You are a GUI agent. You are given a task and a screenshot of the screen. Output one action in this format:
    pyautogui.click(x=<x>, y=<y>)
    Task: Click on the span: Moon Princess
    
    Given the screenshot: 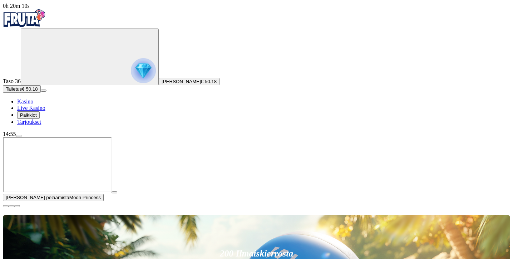 What is the action you would take?
    pyautogui.click(x=85, y=198)
    